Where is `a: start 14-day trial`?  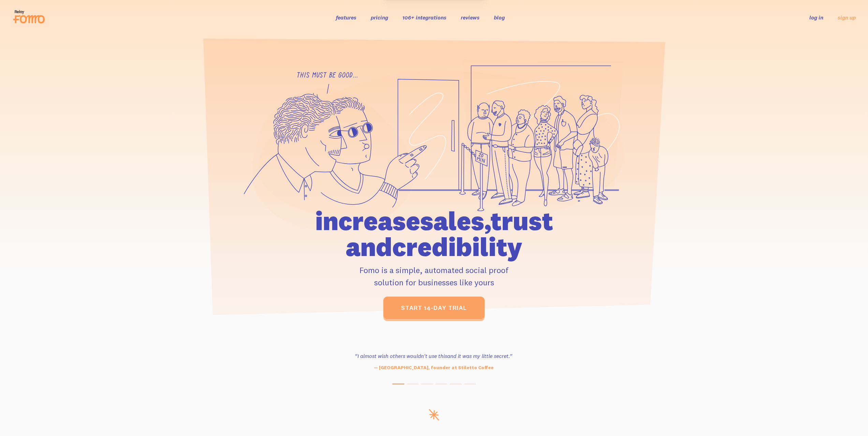 a: start 14-day trial is located at coordinates (434, 308).